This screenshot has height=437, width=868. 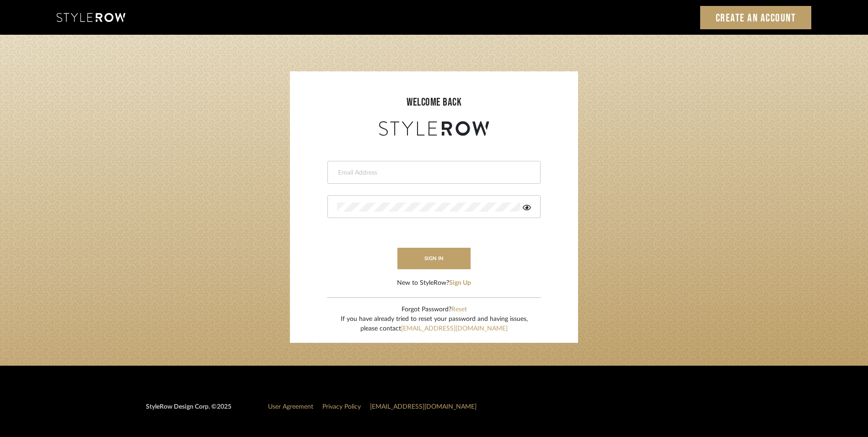 What do you see at coordinates (460, 283) in the screenshot?
I see `button: Sign Up` at bounding box center [460, 283].